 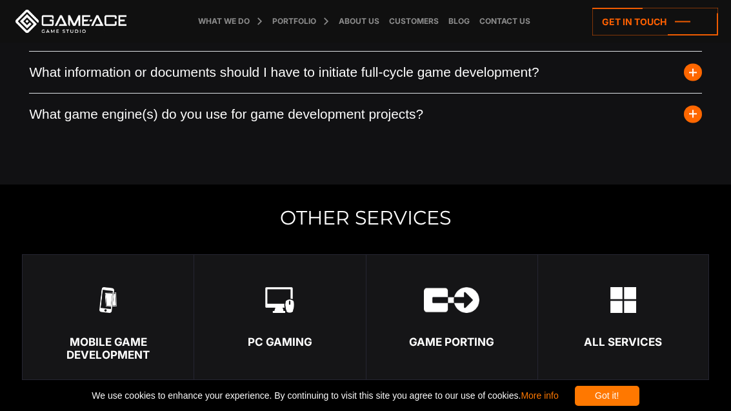 I want to click on div: Game Porting, so click(x=451, y=342).